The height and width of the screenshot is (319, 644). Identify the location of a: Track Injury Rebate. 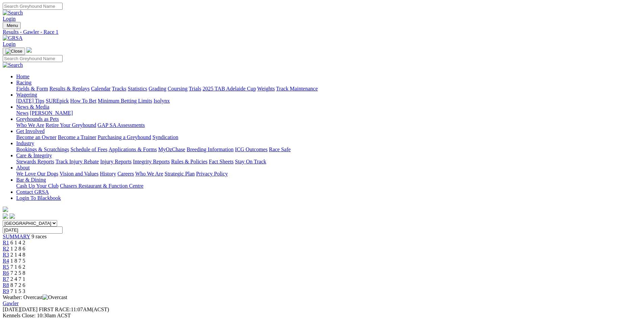
(77, 161).